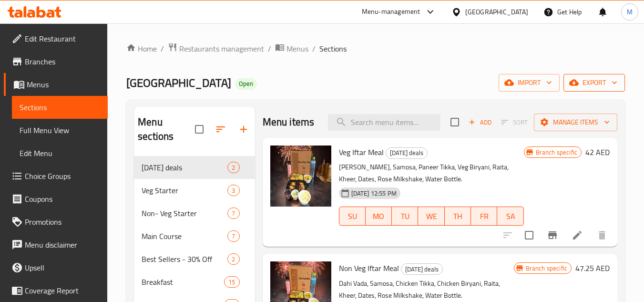 The image size is (644, 302). I want to click on div: Main Course, so click(185, 236).